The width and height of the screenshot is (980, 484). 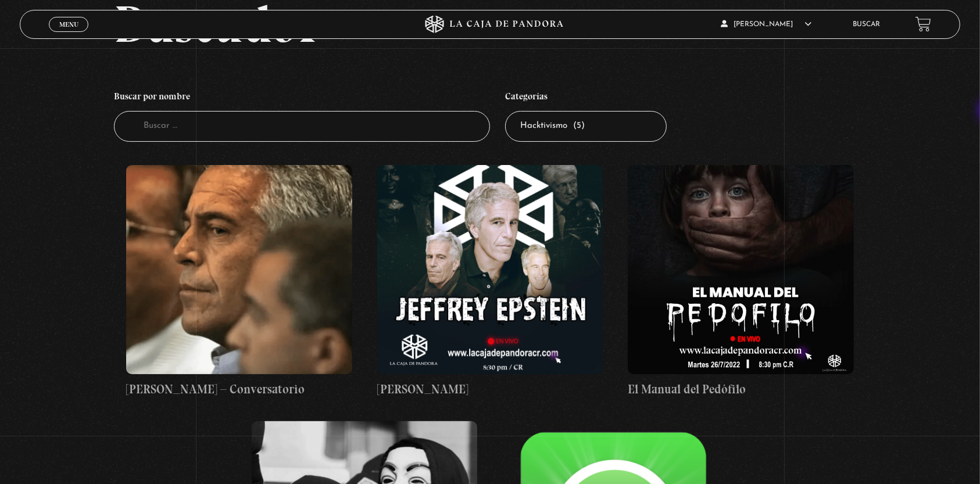 What do you see at coordinates (69, 34) in the screenshot?
I see `span: Cerrar` at bounding box center [69, 34].